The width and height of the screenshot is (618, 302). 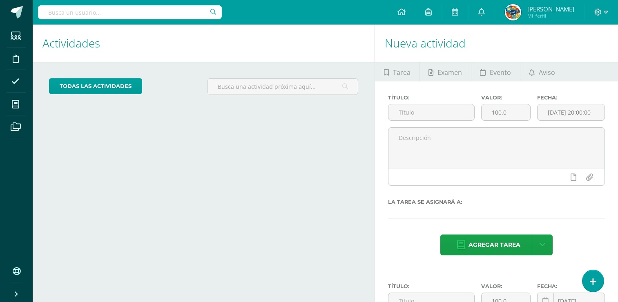 What do you see at coordinates (96, 86) in the screenshot?
I see `a: todas las Actividades` at bounding box center [96, 86].